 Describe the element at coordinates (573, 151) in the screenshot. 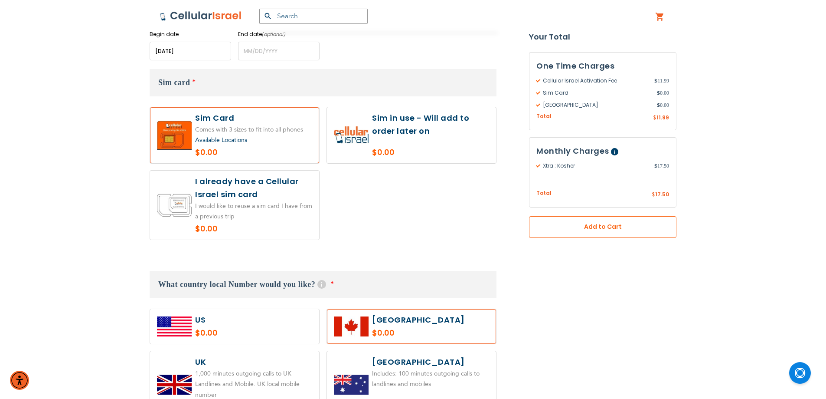

I see `span: Monthly Charges` at that location.